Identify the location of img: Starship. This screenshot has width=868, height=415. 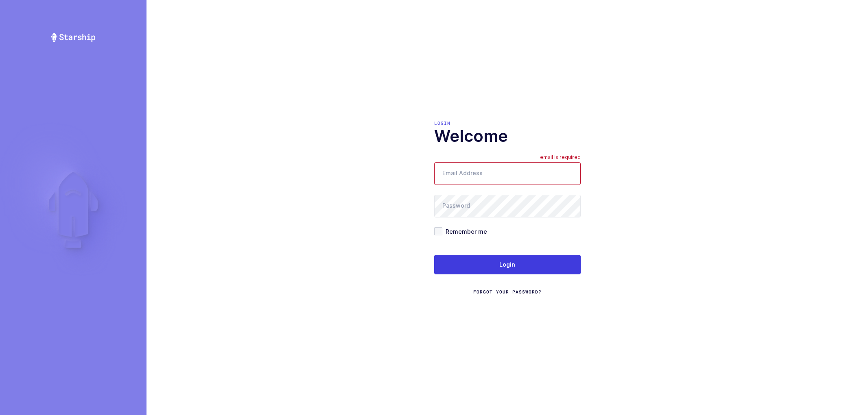
(73, 37).